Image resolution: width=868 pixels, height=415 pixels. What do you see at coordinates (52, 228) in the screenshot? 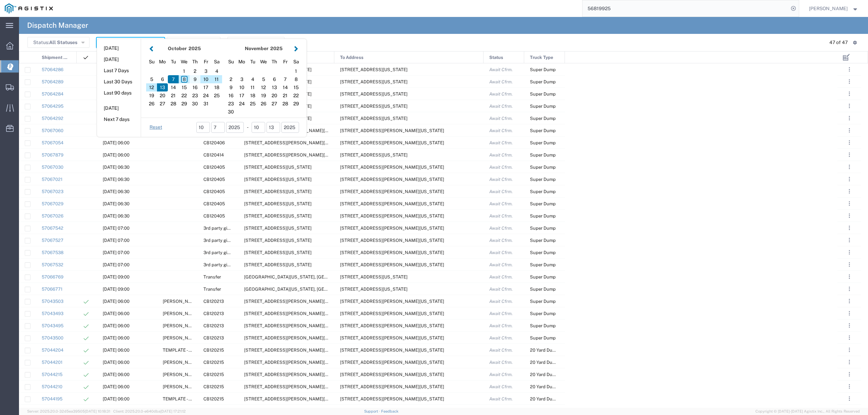
I see `a: 57067542` at bounding box center [52, 228].